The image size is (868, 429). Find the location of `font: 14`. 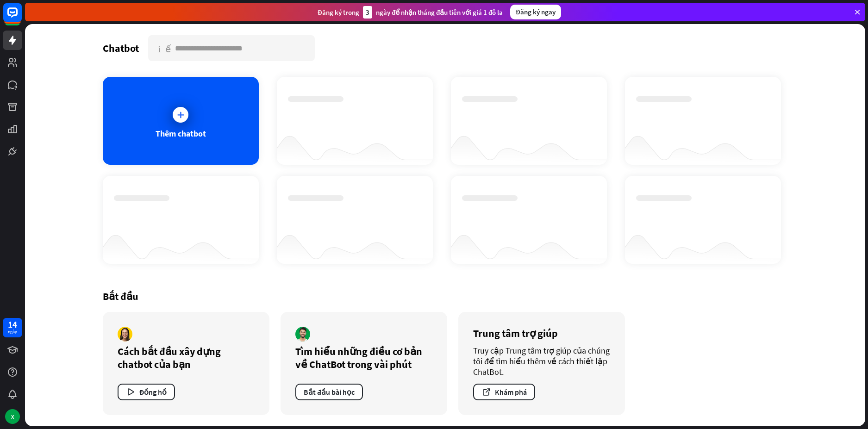

font: 14 is located at coordinates (12, 324).